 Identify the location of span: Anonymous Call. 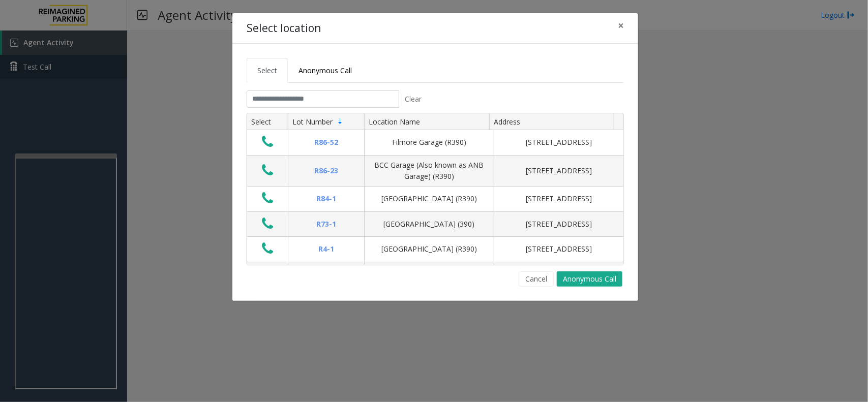
(325, 70).